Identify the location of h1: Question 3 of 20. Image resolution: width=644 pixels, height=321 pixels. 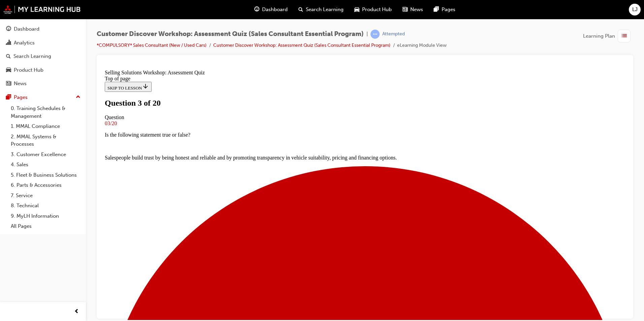
(263, 36).